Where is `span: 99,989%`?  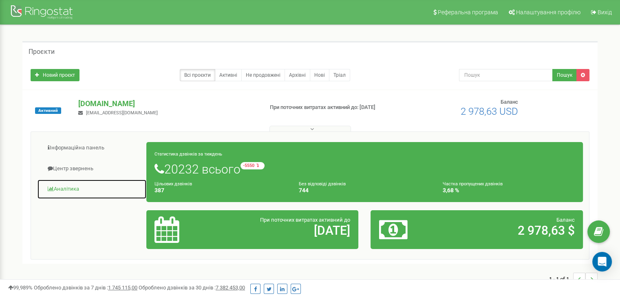
span: 99,989% is located at coordinates (20, 287).